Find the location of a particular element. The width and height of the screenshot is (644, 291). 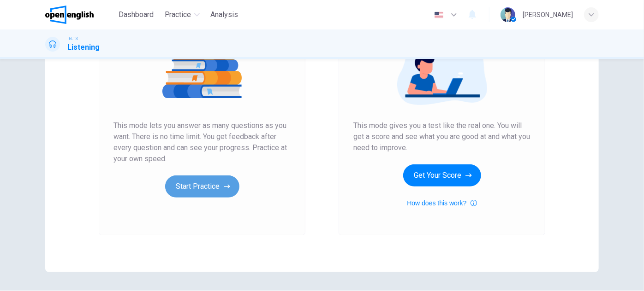

img: OpenEnglish logo is located at coordinates (69, 15).